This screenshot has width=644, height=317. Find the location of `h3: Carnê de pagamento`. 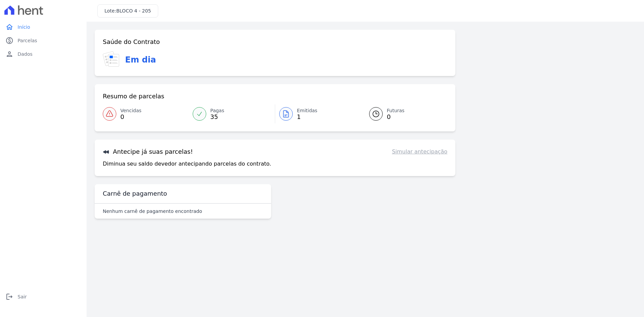

h3: Carnê de pagamento is located at coordinates (135, 193).